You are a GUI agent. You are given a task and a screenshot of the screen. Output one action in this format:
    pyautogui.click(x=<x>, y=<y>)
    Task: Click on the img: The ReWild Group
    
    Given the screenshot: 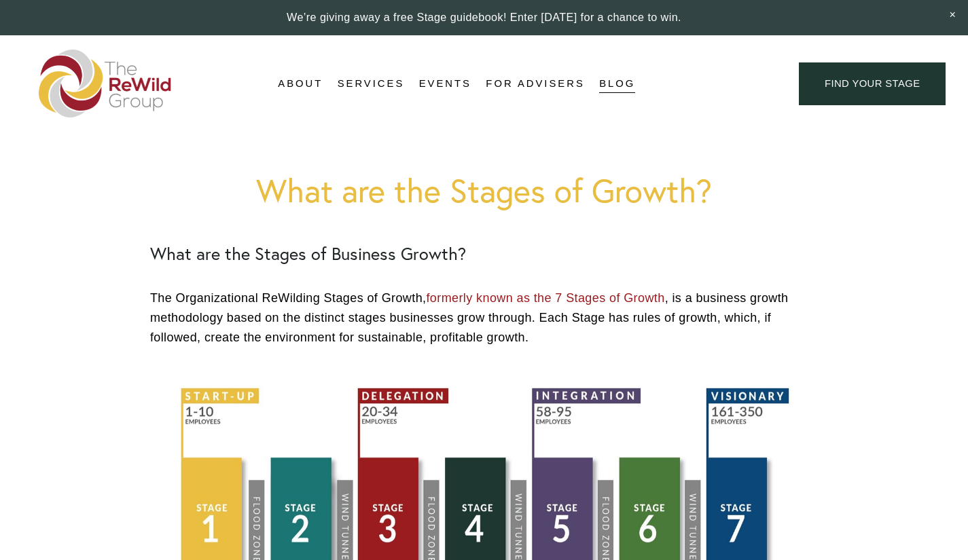 What is the action you would take?
    pyautogui.click(x=105, y=83)
    